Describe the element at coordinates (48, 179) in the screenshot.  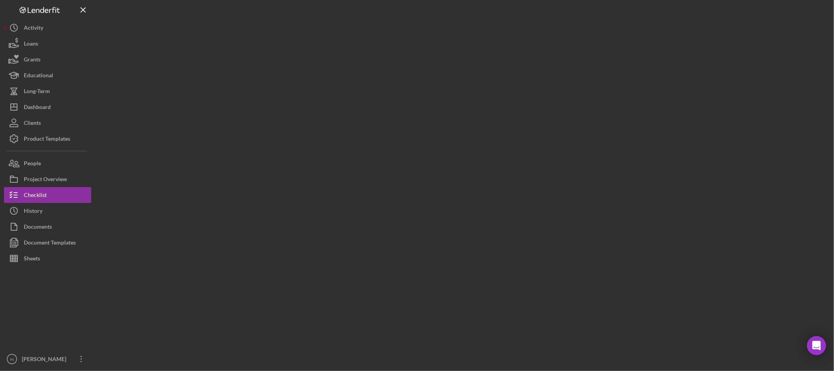
I see `button: Project Overview` at that location.